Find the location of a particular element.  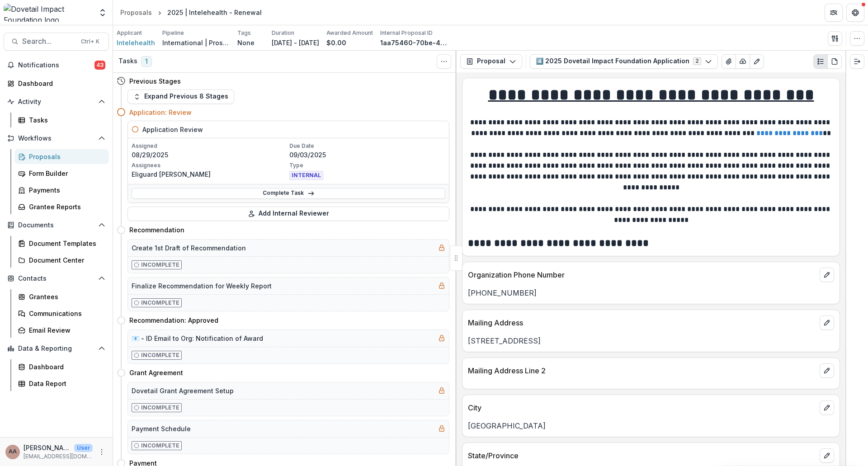

button: Open Documents is located at coordinates (56, 225).